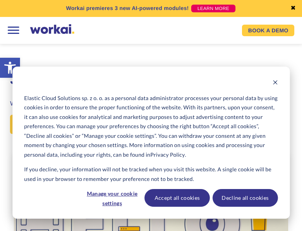 Image resolution: width=302 pixels, height=231 pixels. What do you see at coordinates (268, 30) in the screenshot?
I see `a: BOOK A DEMO` at bounding box center [268, 30].